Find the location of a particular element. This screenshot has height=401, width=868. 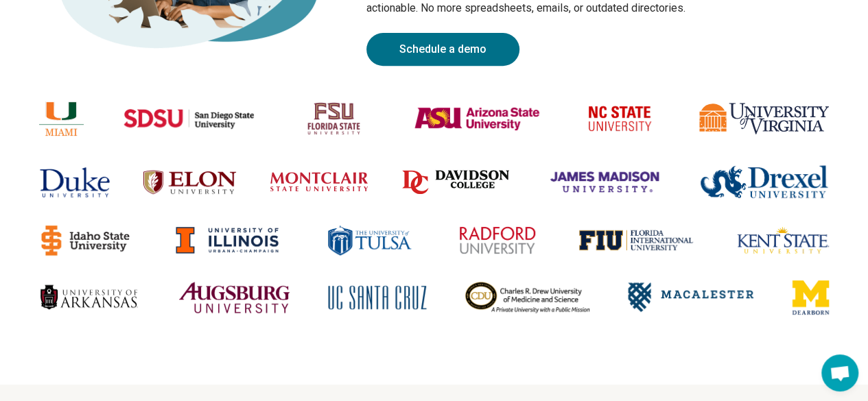

img: Montclair State University is located at coordinates (319, 181).